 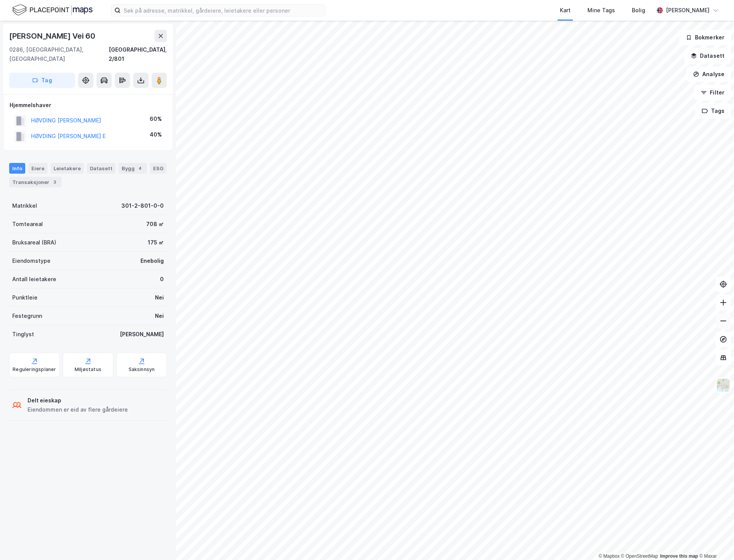 I want to click on div: Enebolig, so click(x=152, y=261).